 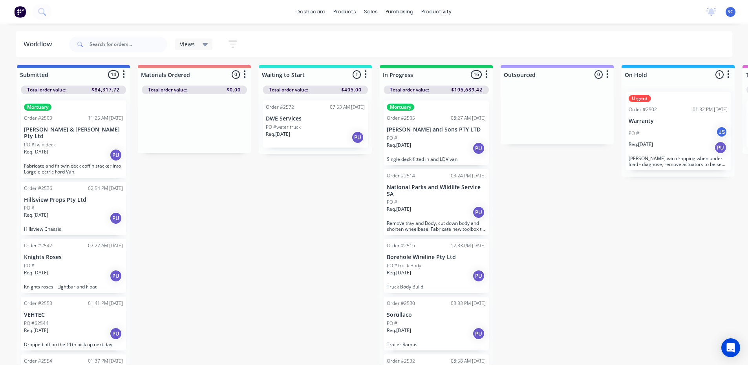 What do you see at coordinates (678, 121) in the screenshot?
I see `p: Warranty` at bounding box center [678, 121].